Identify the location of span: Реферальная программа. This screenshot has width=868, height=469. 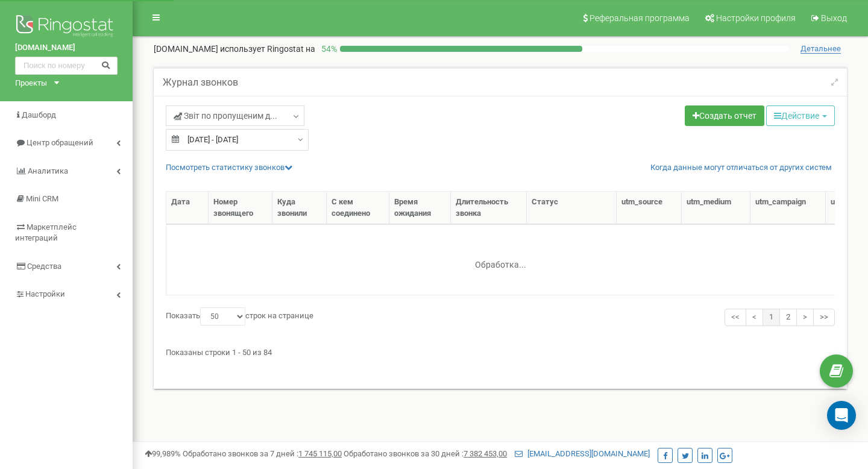
(640, 18).